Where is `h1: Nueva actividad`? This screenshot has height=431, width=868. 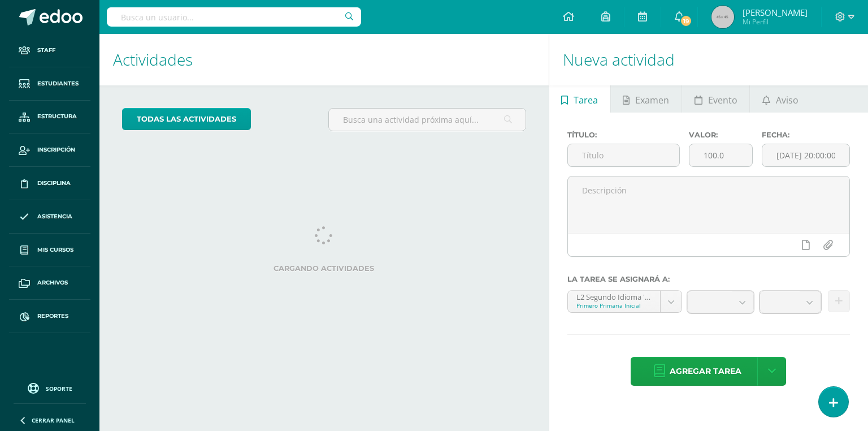
h1: Nueva actividad is located at coordinates (708, 60).